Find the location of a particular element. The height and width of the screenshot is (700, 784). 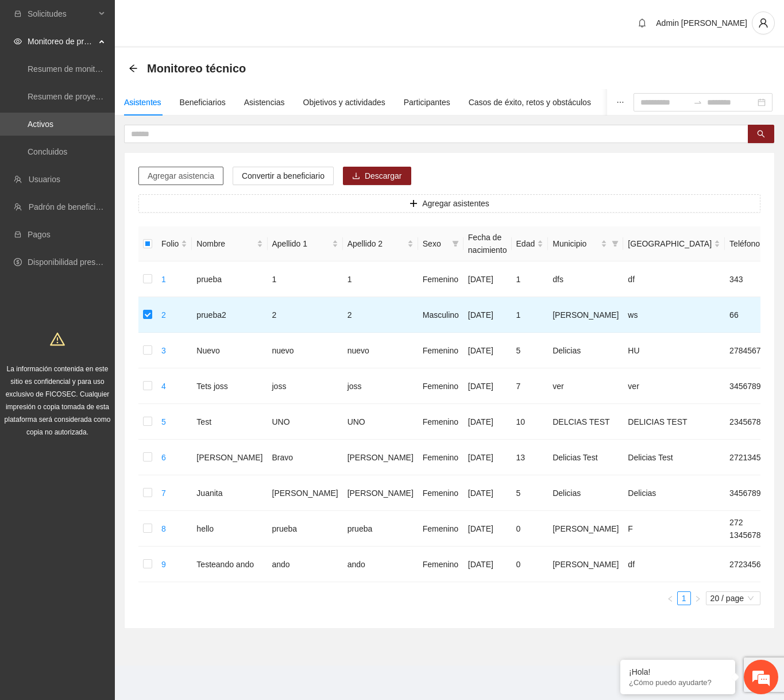

span: eye is located at coordinates (18, 41).